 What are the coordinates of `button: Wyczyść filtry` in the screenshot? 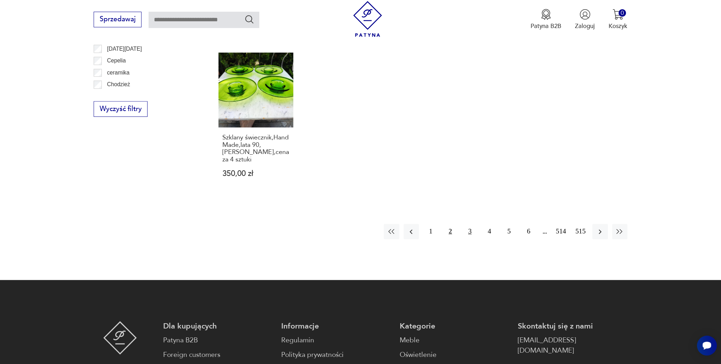 It's located at (121, 109).